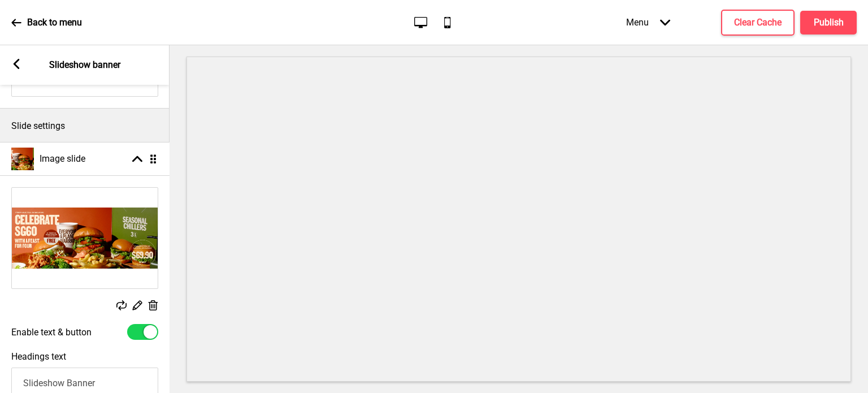  Describe the element at coordinates (758, 23) in the screenshot. I see `h4: Clear Cache` at that location.